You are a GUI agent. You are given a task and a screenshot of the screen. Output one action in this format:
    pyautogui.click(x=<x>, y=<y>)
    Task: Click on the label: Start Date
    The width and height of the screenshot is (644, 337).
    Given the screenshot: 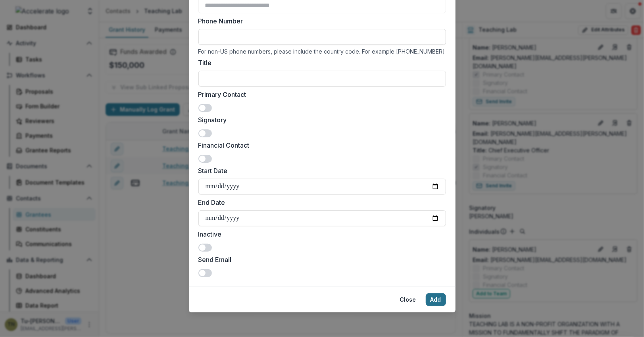 What is the action you would take?
    pyautogui.click(x=320, y=171)
    